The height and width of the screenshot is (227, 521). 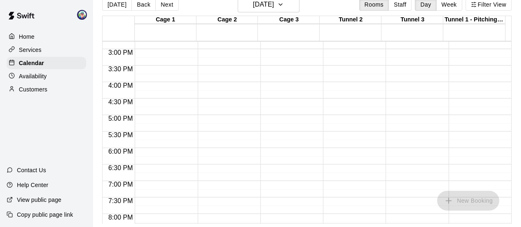 What do you see at coordinates (46, 63) in the screenshot?
I see `a: Calendar` at bounding box center [46, 63].